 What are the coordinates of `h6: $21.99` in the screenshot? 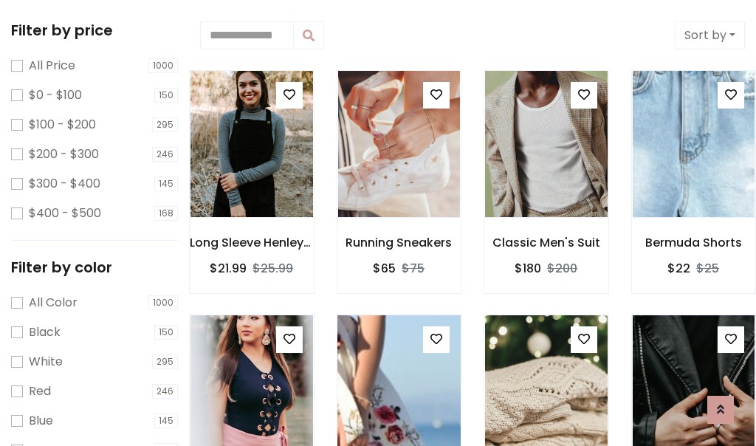 It's located at (228, 268).